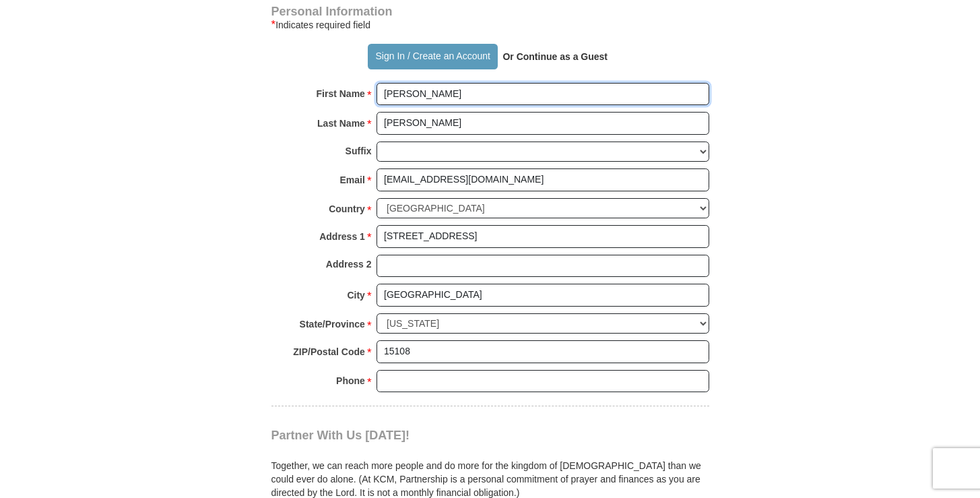 This screenshot has height=498, width=980. I want to click on strong: State/Province, so click(332, 325).